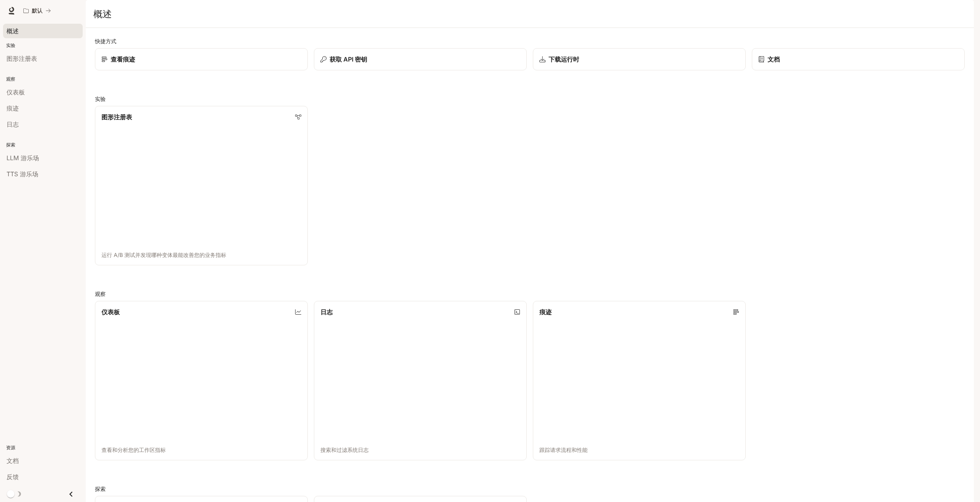 The image size is (980, 502). Describe the element at coordinates (201, 186) in the screenshot. I see `a: 图形注册表运行 A/B 测试并发现哪种变体最能改善您的业务指标` at that location.